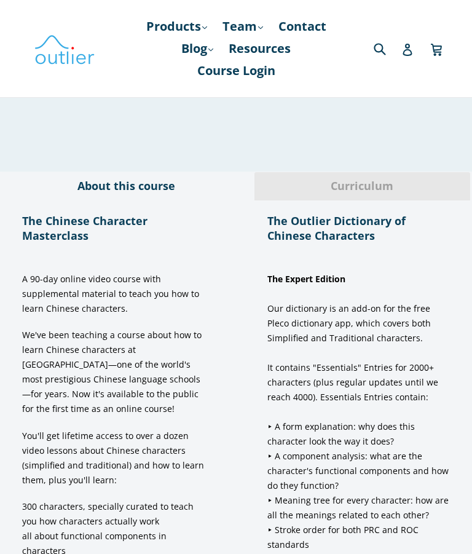  Describe the element at coordinates (363, 186) in the screenshot. I see `span: Curriculum` at that location.